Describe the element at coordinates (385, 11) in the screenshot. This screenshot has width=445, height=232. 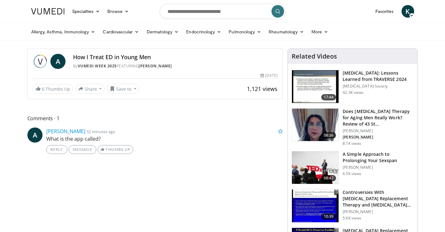
I see `a: Favorites` at that location.